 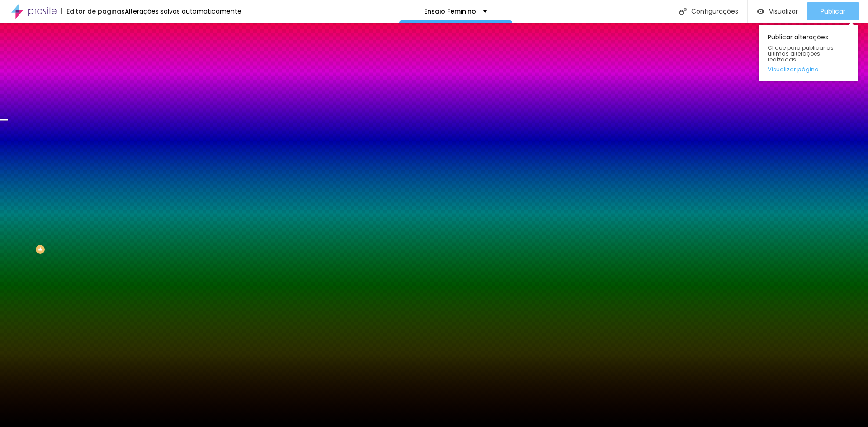 What do you see at coordinates (784, 11) in the screenshot?
I see `span: Visualizar` at bounding box center [784, 11].